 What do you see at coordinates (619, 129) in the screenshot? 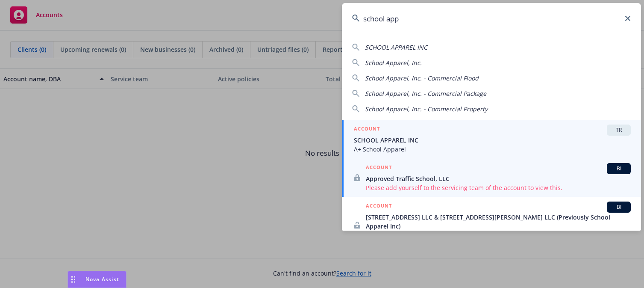
I see `span: TR` at bounding box center [619, 129].